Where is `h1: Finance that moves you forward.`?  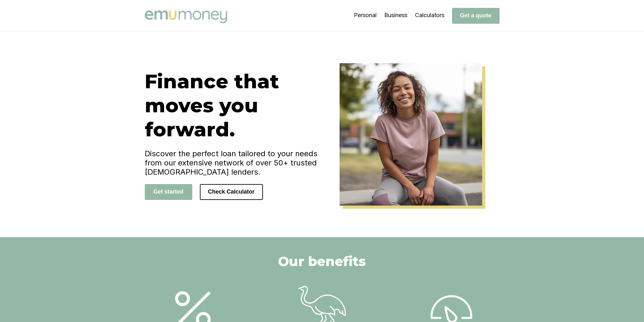
h1: Finance that moves you forward. is located at coordinates (234, 105).